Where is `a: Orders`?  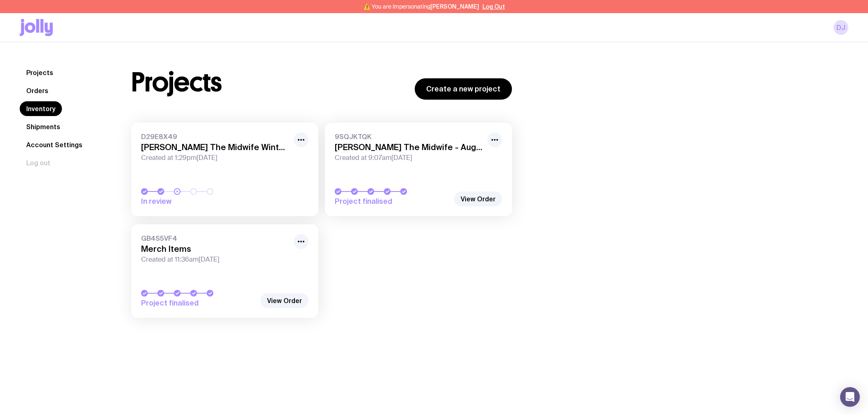
a: Orders is located at coordinates (37, 91).